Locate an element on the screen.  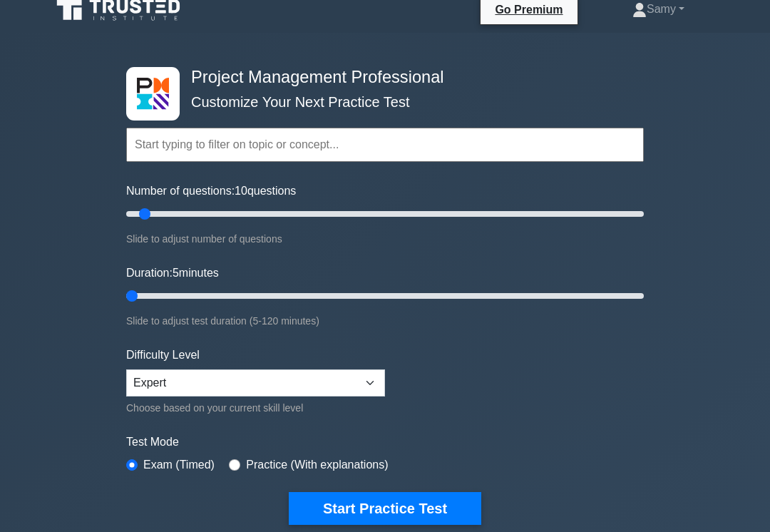
div: Choose based on your current skill level is located at coordinates (255, 408).